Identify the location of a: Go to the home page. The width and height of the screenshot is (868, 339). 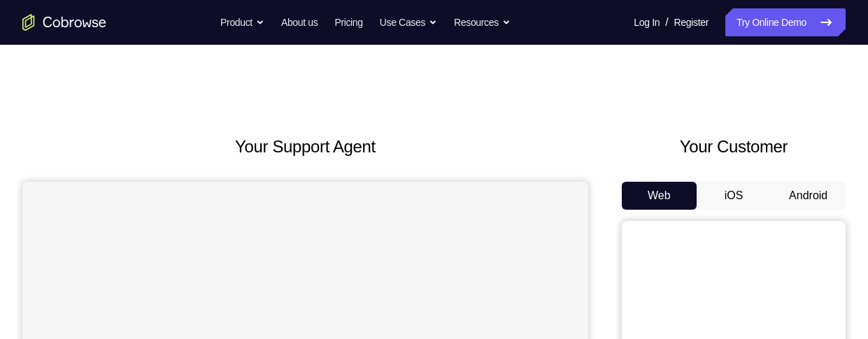
(64, 23).